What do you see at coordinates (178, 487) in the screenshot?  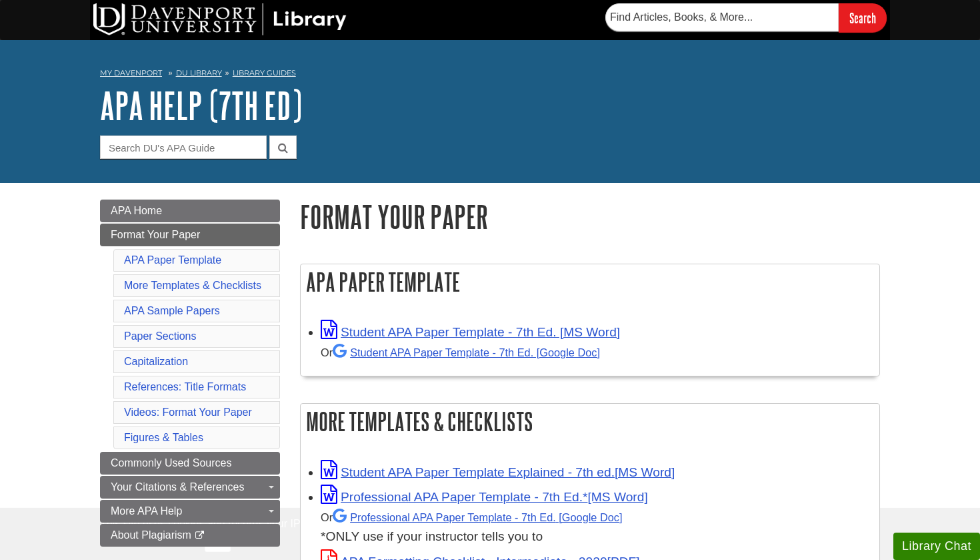 I see `span: Your Citations & References` at bounding box center [178, 487].